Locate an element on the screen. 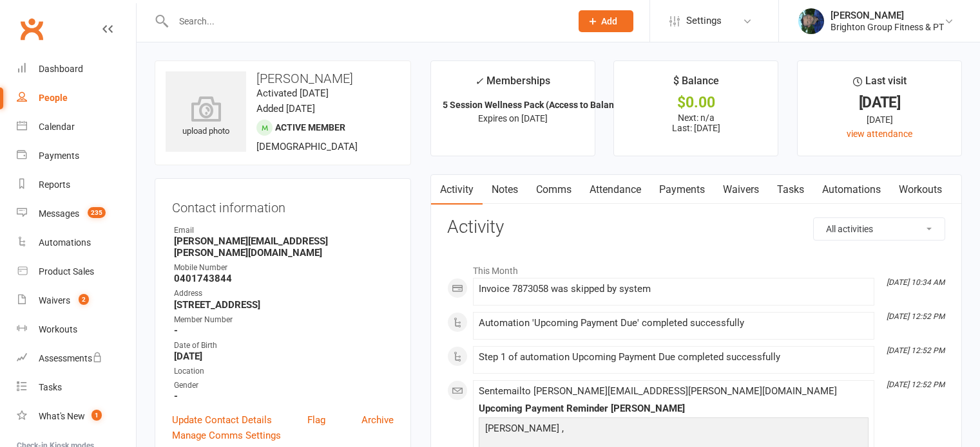  div: Location is located at coordinates (283, 371).